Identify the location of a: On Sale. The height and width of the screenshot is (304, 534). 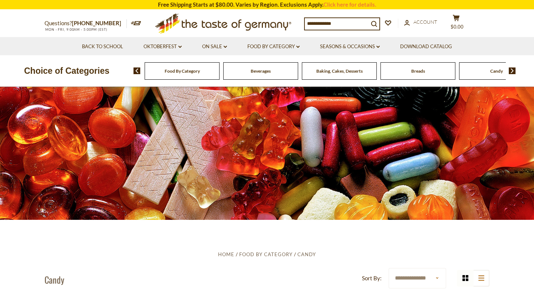
(214, 47).